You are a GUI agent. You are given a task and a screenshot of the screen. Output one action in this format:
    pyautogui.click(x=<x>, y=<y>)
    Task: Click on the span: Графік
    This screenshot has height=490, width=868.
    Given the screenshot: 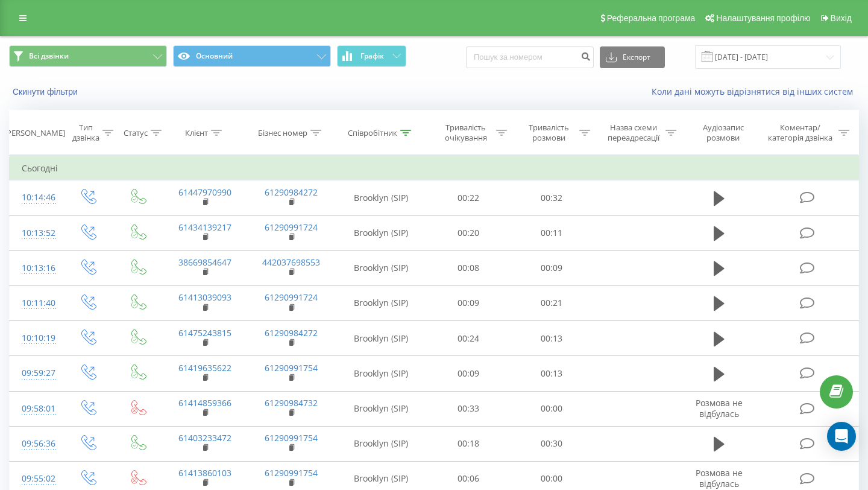 What is the action you would take?
    pyautogui.click(x=372, y=56)
    